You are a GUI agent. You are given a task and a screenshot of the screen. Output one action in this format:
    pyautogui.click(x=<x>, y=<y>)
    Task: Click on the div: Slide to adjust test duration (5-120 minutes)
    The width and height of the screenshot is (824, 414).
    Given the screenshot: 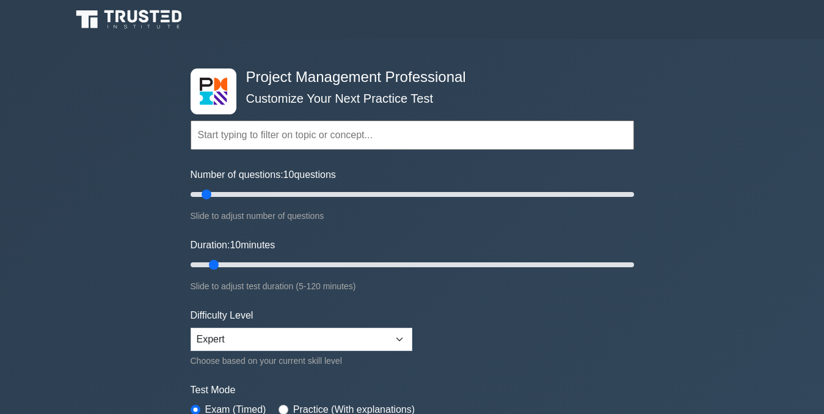 What is the action you would take?
    pyautogui.click(x=412, y=286)
    